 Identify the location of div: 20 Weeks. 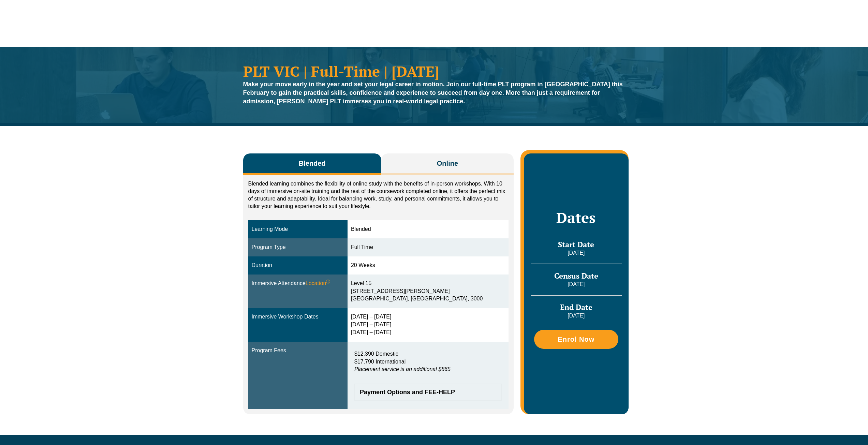
(429, 265).